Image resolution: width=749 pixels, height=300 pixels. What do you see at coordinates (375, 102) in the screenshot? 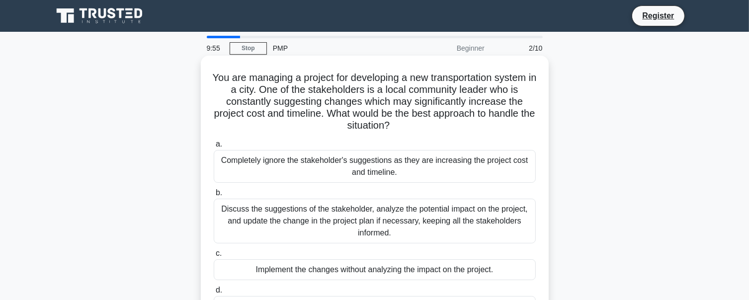
I see `h5: You are managing a project for developing a new transportation system in a city. One of the stake...` at bounding box center [375, 102].